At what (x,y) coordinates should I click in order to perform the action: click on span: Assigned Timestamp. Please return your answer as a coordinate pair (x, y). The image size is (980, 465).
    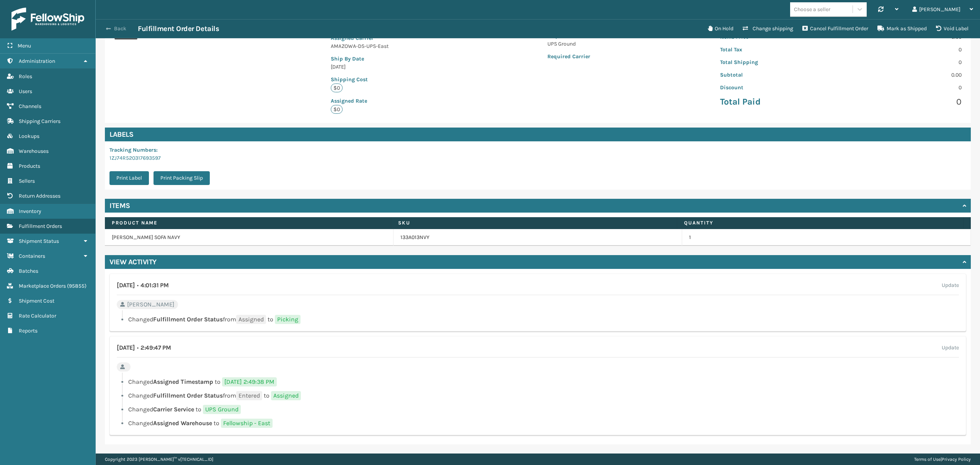
    Looking at the image, I should click on (183, 382).